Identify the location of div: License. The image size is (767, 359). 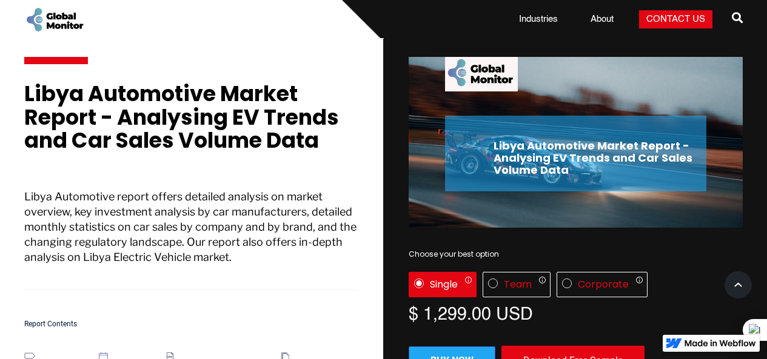
(575, 285).